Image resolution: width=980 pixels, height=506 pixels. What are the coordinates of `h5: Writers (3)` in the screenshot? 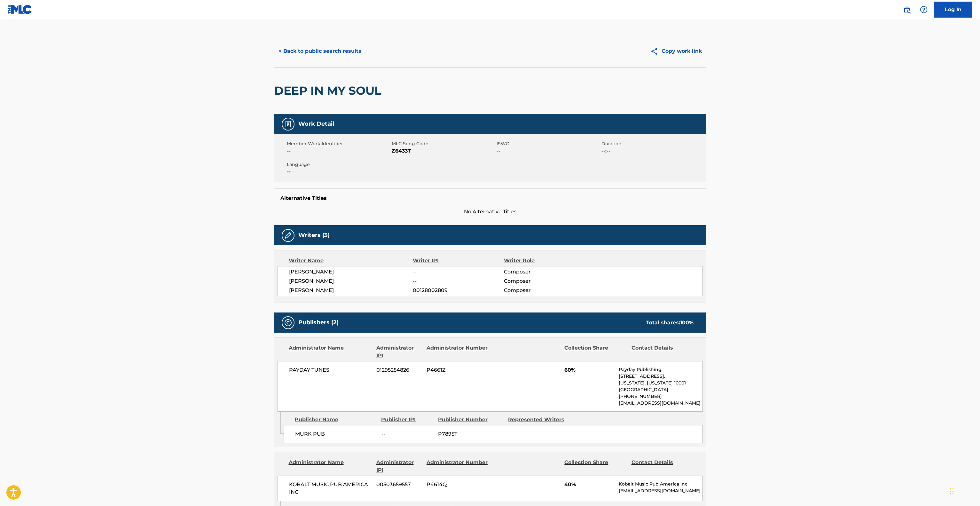 It's located at (314, 235).